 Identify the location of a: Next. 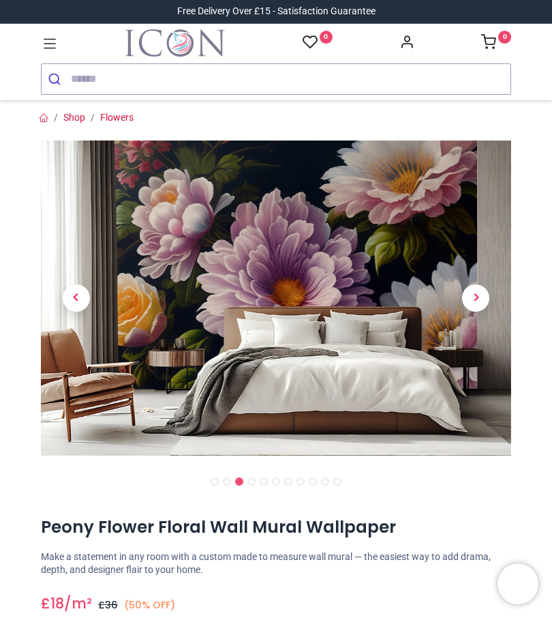
(477, 299).